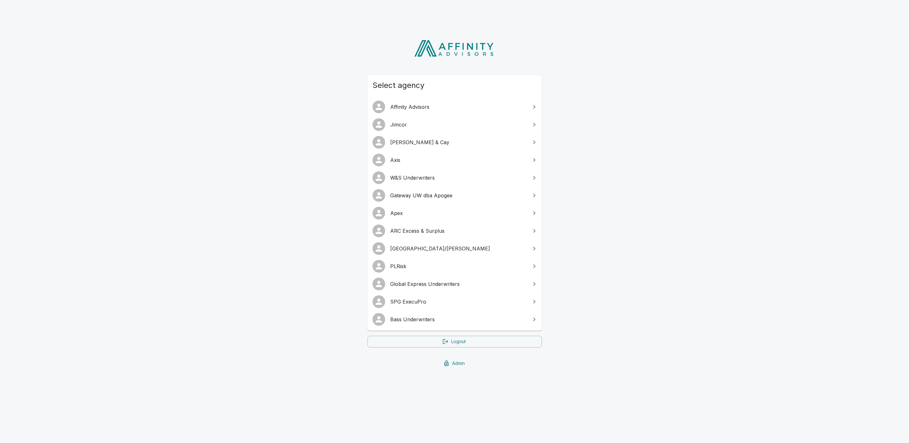 This screenshot has width=909, height=443. Describe the element at coordinates (455, 107) in the screenshot. I see `a: Affinity Advisors` at that location.